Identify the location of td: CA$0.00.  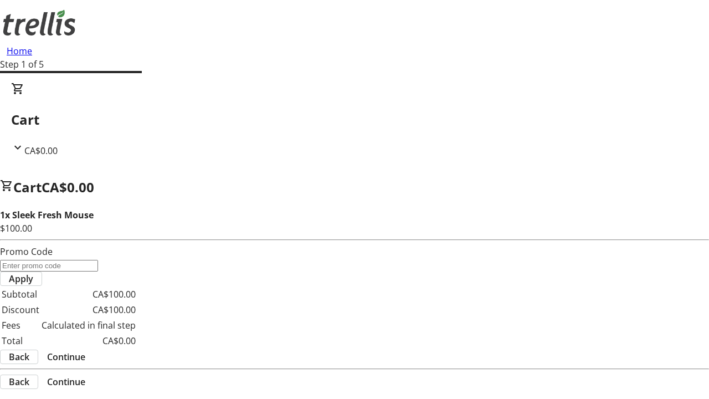
(89, 341).